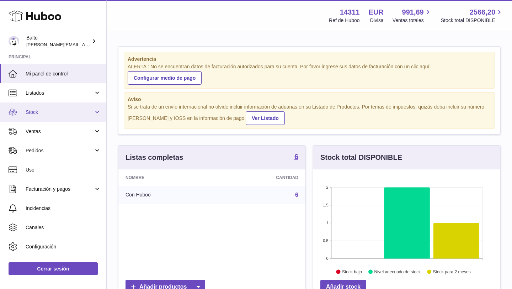 This screenshot has width=512, height=289. What do you see at coordinates (63, 208) in the screenshot?
I see `span: Incidencias` at bounding box center [63, 208].